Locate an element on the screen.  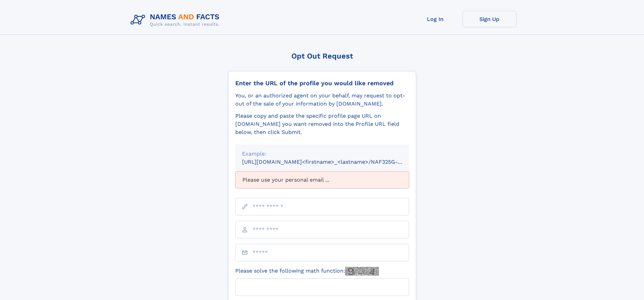
label: Please solve the following math function: is located at coordinates (307, 271).